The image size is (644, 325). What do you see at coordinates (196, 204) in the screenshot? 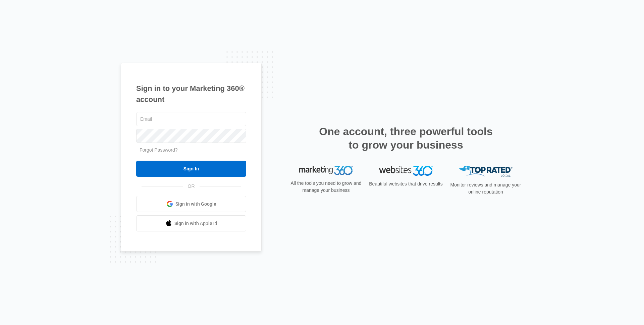
I see `span: Sign in with Google` at bounding box center [196, 204].